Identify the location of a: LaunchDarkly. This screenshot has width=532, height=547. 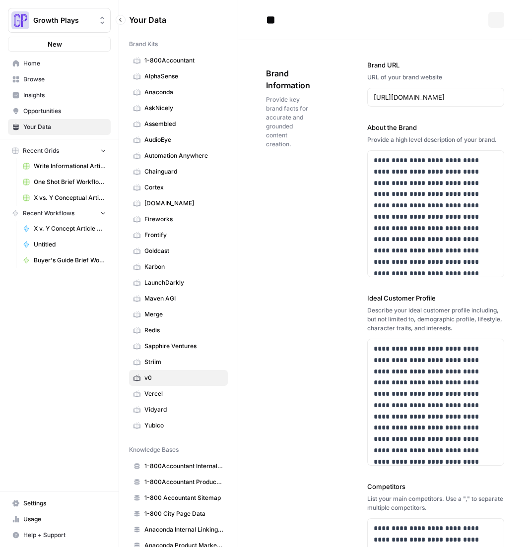
(178, 283).